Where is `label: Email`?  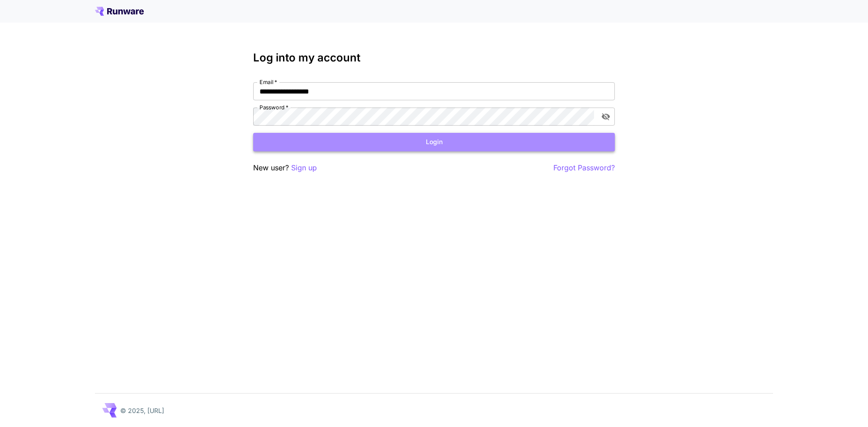
label: Email is located at coordinates (268, 82).